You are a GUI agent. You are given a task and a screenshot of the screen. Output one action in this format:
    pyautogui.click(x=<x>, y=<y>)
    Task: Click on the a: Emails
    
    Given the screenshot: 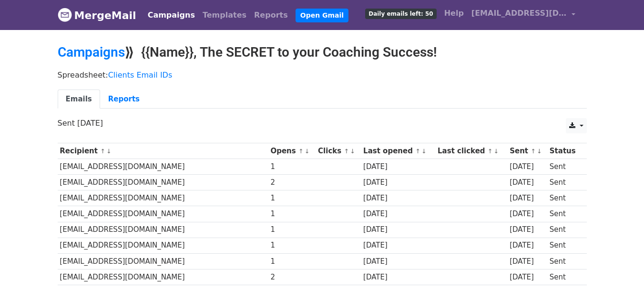 What is the action you would take?
    pyautogui.click(x=78, y=99)
    